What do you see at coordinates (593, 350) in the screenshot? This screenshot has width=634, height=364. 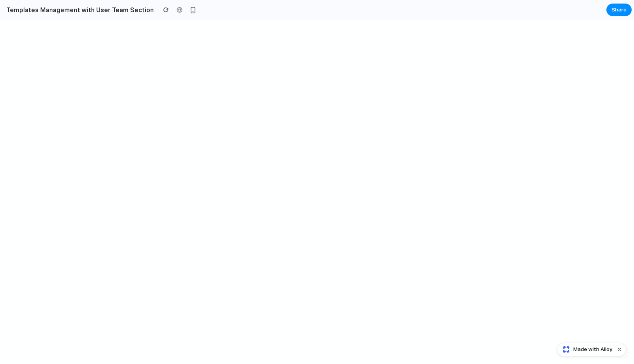 I see `span: Made with Alloy` at bounding box center [593, 350].